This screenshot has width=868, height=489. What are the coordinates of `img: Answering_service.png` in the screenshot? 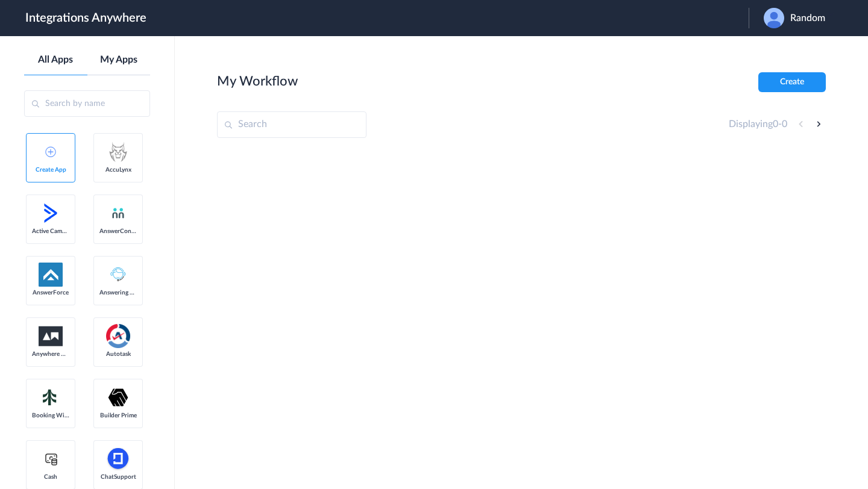 It's located at (118, 275).